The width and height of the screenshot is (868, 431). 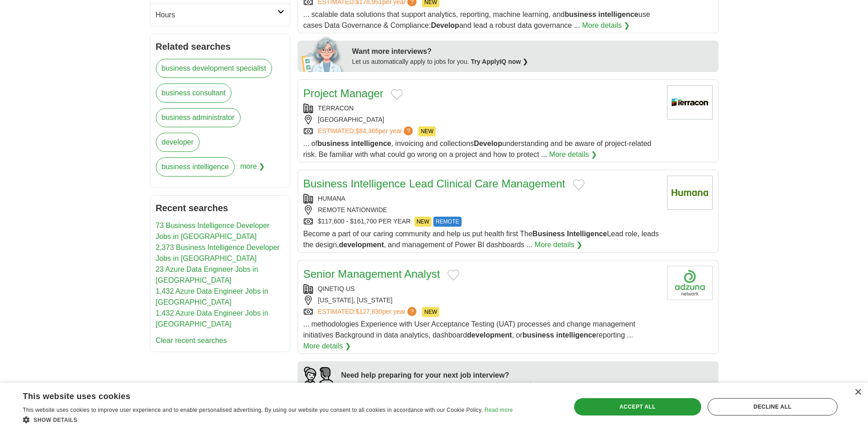 I want to click on h2: Hours, so click(x=217, y=15).